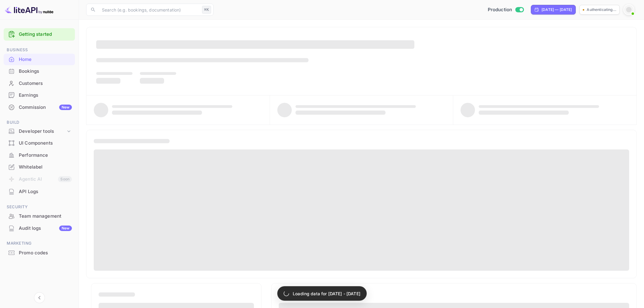 The width and height of the screenshot is (644, 308). I want to click on span: Business, so click(39, 50).